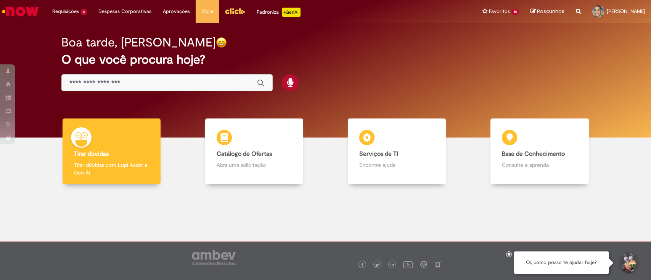 The image size is (651, 280). I want to click on a: Tirar dúvidas Tirar dúvidas com Lupi Assist e Gen Ai, so click(111, 151).